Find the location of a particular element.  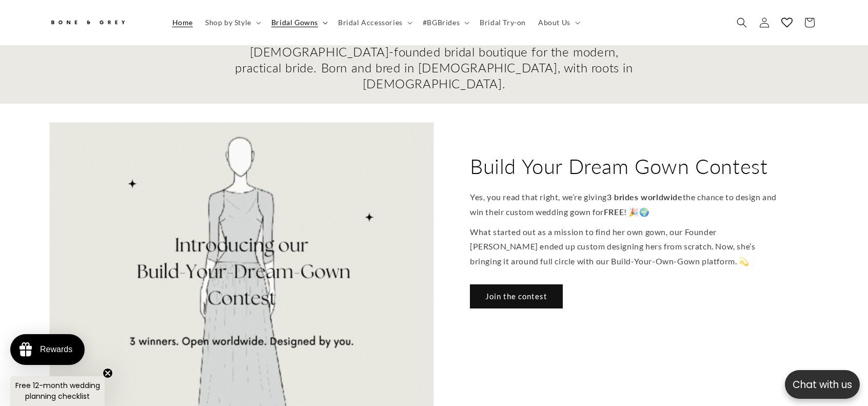

summary: #BGBrides is located at coordinates (445, 22).